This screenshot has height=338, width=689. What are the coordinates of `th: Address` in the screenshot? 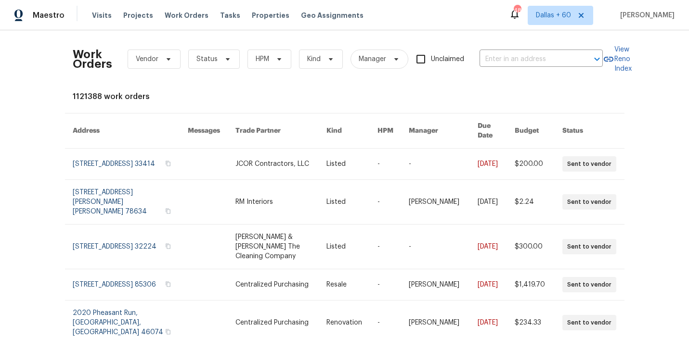 It's located at (122, 131).